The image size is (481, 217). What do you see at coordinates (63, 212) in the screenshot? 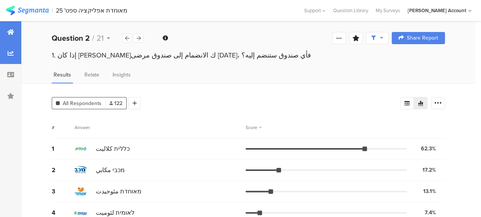
I see `div: 4` at bounding box center [63, 212].